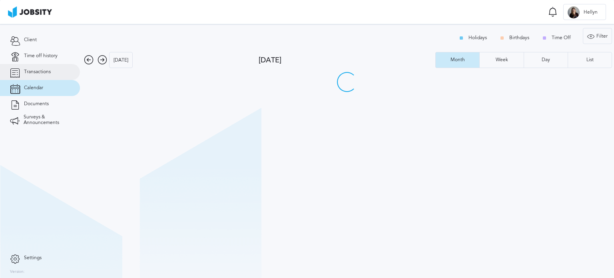 The height and width of the screenshot is (278, 614). I want to click on div: List, so click(590, 60).